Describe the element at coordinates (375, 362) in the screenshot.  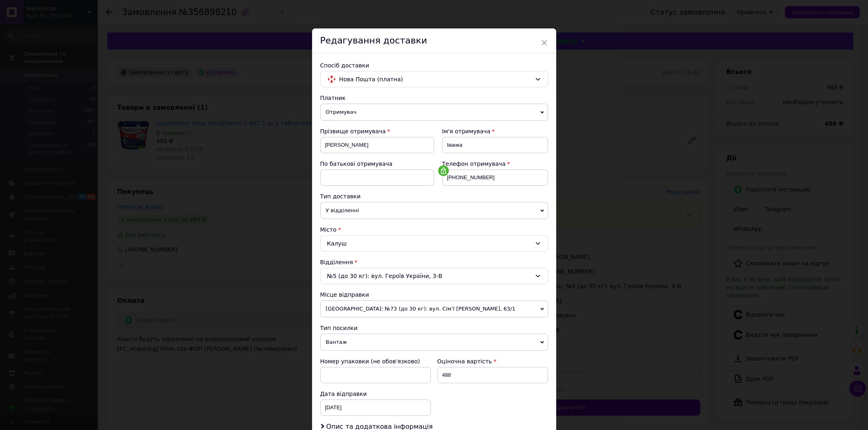
I see `div: Номер упаковки (не обов'язково)` at that location.